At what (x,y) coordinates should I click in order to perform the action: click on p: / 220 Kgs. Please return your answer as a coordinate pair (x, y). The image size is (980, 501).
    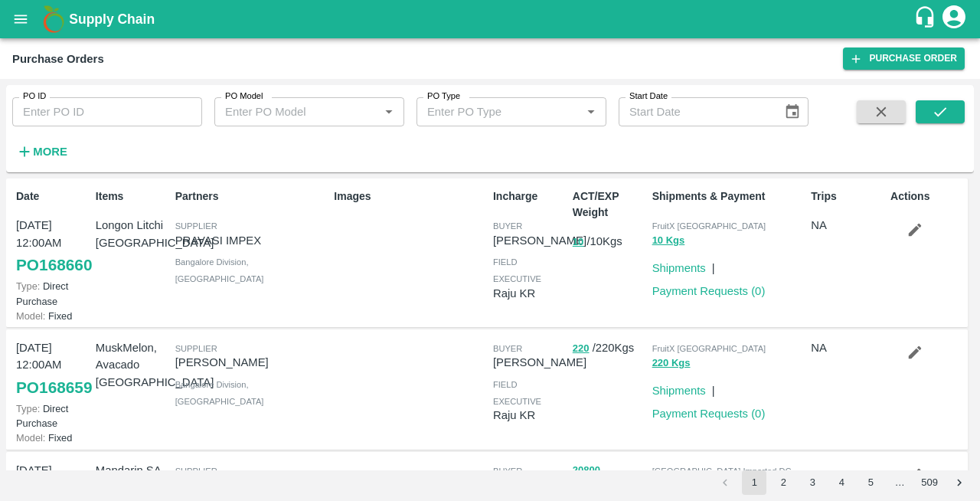
    Looking at the image, I should click on (609, 348).